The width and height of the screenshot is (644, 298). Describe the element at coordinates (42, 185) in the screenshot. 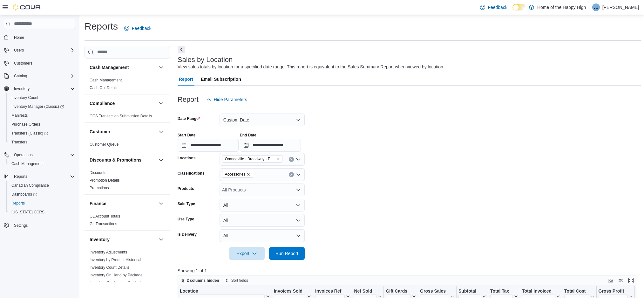

I see `button: Canadian Compliance` at that location.